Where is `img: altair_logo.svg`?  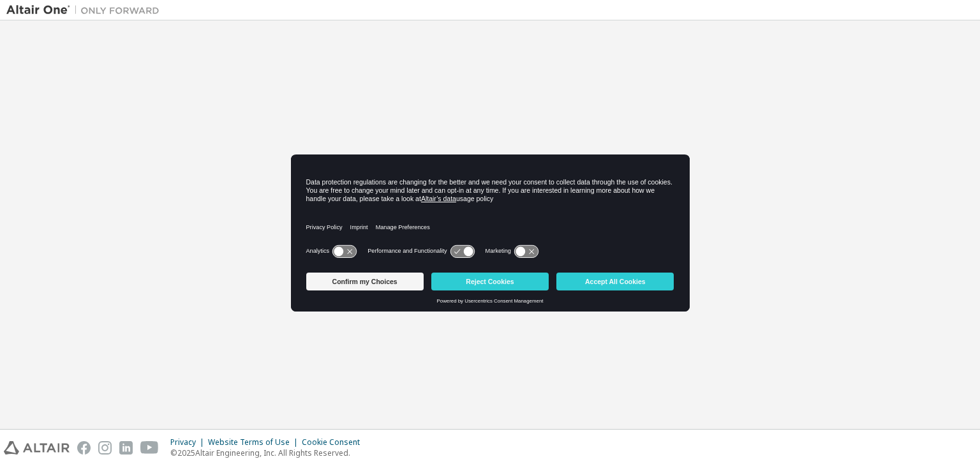
img: altair_logo.svg is located at coordinates (36, 447).